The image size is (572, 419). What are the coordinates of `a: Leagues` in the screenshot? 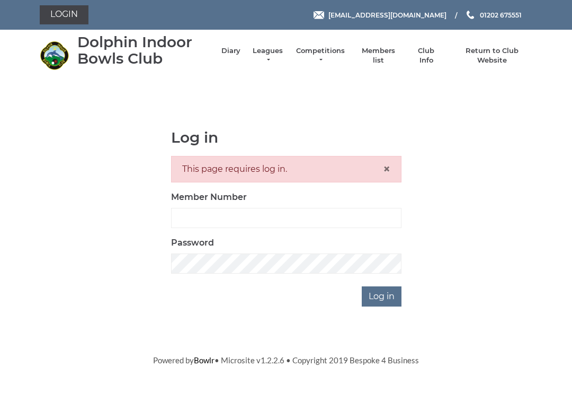 It's located at (268, 56).